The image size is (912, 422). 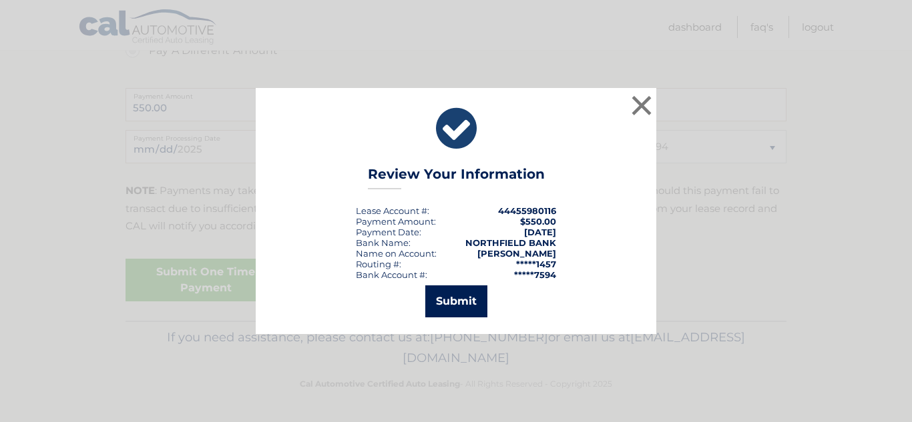 What do you see at coordinates (527, 211) in the screenshot?
I see `strong: 44455980116` at bounding box center [527, 211].